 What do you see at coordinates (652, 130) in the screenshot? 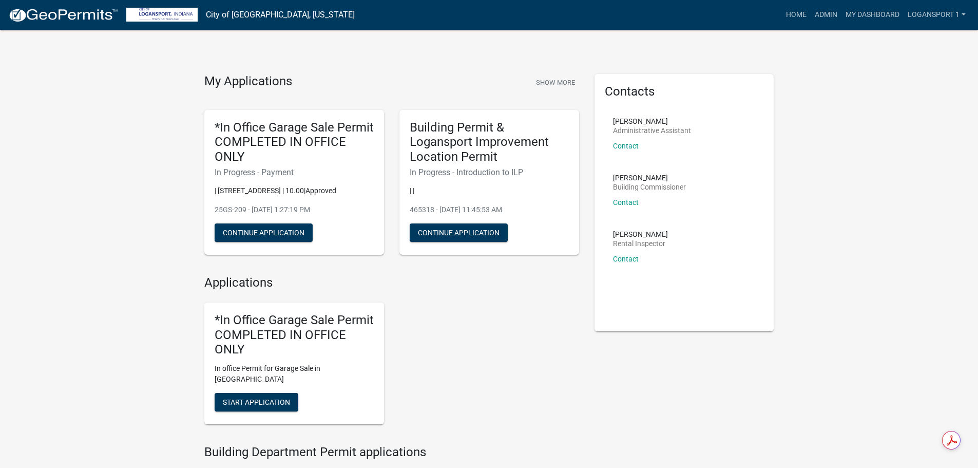
I see `p: Administrative Assistant` at bounding box center [652, 130].